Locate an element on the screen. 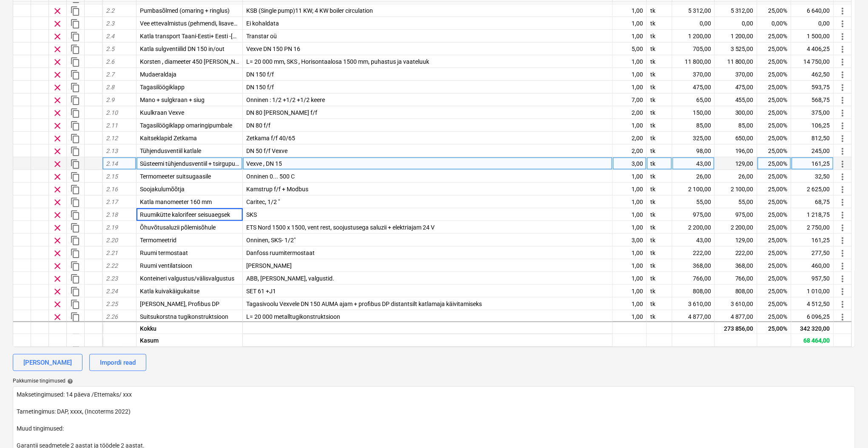  span: Kuulkraan Vexve is located at coordinates (162, 113).